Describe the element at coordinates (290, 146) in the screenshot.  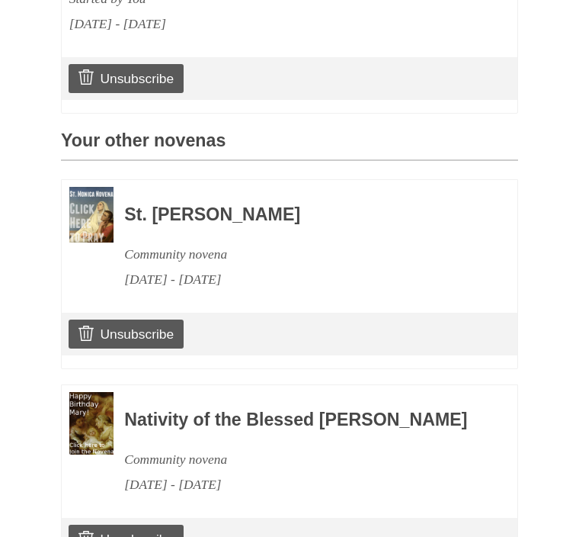
I see `h3: Your other novenas` at that location.